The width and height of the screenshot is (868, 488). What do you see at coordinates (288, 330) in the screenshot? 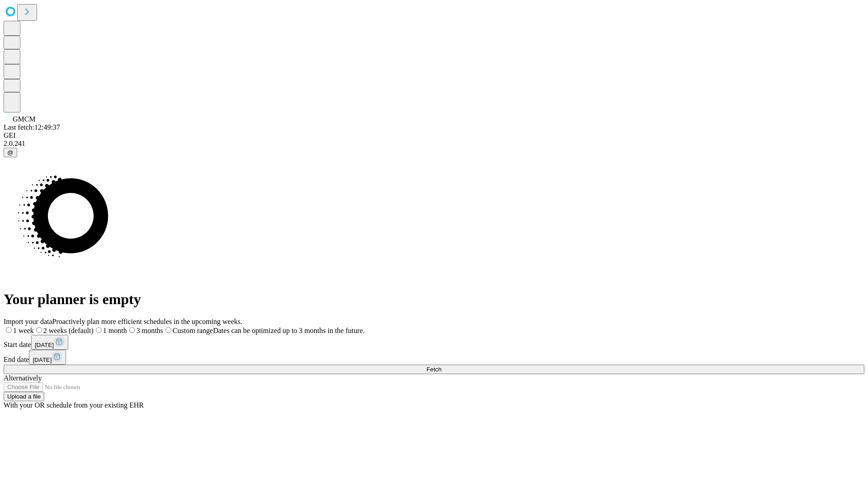
I see `span: Dates can be optimized up to 3 months in the future.` at bounding box center [288, 330].